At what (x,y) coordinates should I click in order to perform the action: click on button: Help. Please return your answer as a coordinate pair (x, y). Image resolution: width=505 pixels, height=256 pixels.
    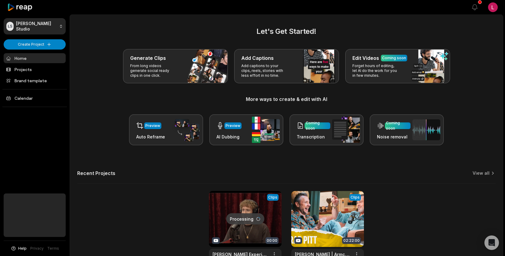
    Looking at the image, I should click on (18, 249).